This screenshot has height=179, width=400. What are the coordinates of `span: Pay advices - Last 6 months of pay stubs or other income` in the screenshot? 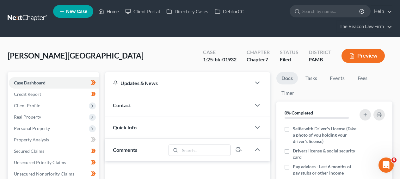 It's located at (326, 170).